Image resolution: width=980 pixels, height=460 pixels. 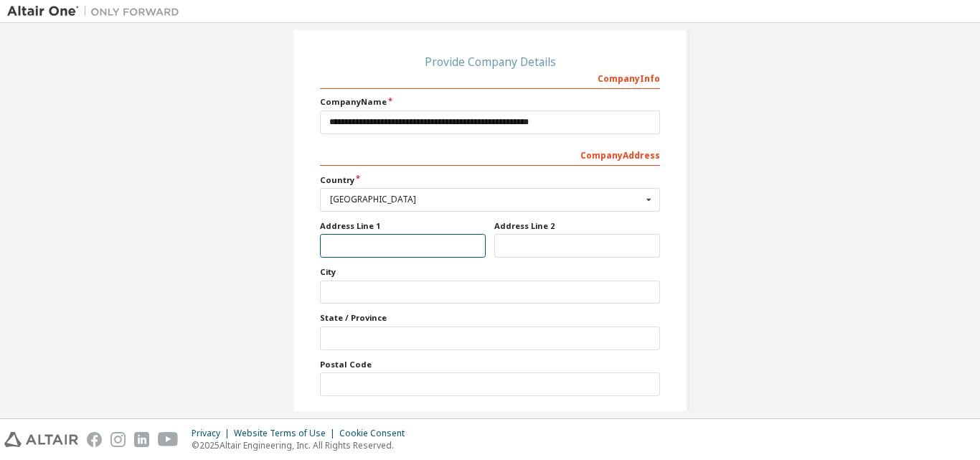 I want to click on div: Company Address, so click(x=490, y=154).